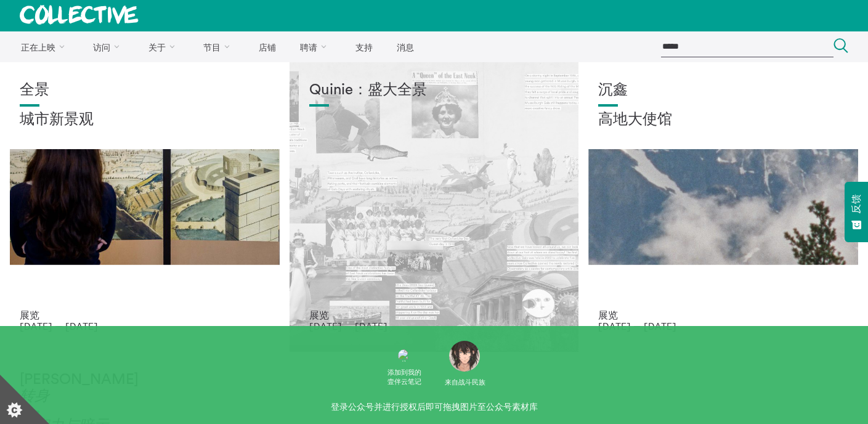 The height and width of the screenshot is (424, 868). Describe the element at coordinates (857, 212) in the screenshot. I see `button: 反馈 - 显示调查` at that location.